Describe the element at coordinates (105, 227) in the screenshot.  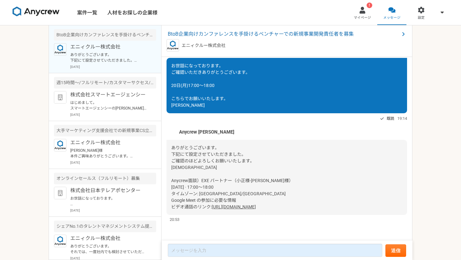
I see `div: シェアNo.1のタレントマネジメントシステム提供の上場企業 エンプラ向けセールス` at that location.